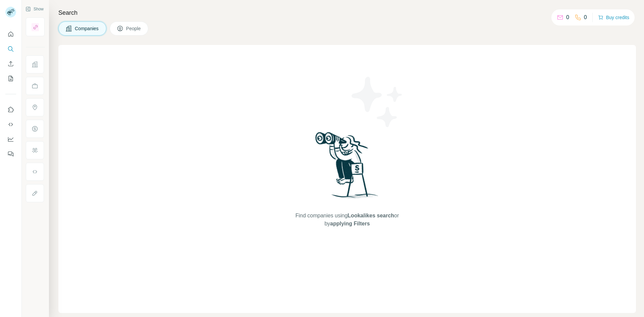  Describe the element at coordinates (371, 215) in the screenshot. I see `span: Lookalikes search` at that location.